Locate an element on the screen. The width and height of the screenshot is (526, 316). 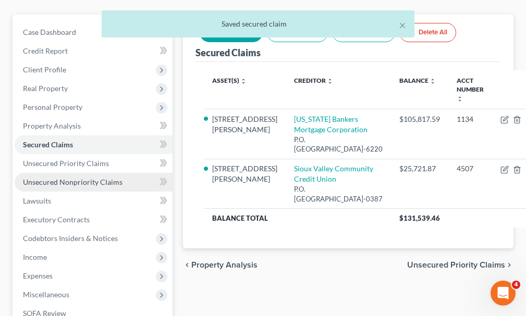
div: 1134 is located at coordinates (470, 119).